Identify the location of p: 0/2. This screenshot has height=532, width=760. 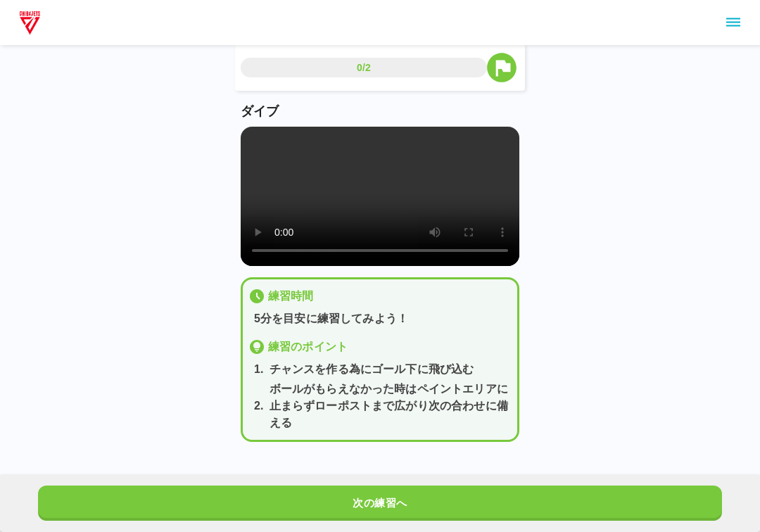
(364, 68).